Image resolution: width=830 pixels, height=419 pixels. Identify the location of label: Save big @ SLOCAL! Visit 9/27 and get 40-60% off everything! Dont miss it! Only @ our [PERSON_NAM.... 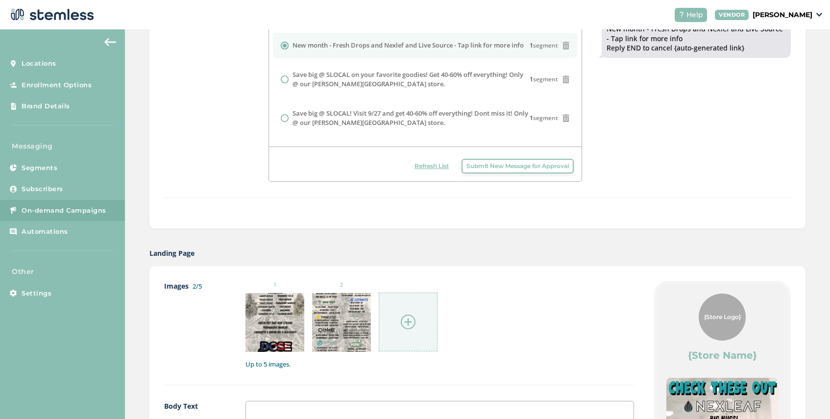
(411, 118).